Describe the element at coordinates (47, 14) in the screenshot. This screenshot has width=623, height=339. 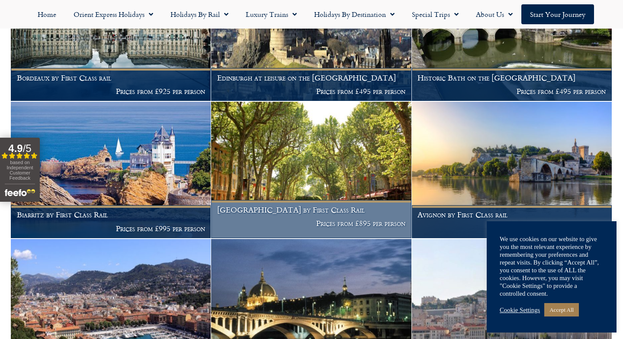
I see `a: Home` at that location.